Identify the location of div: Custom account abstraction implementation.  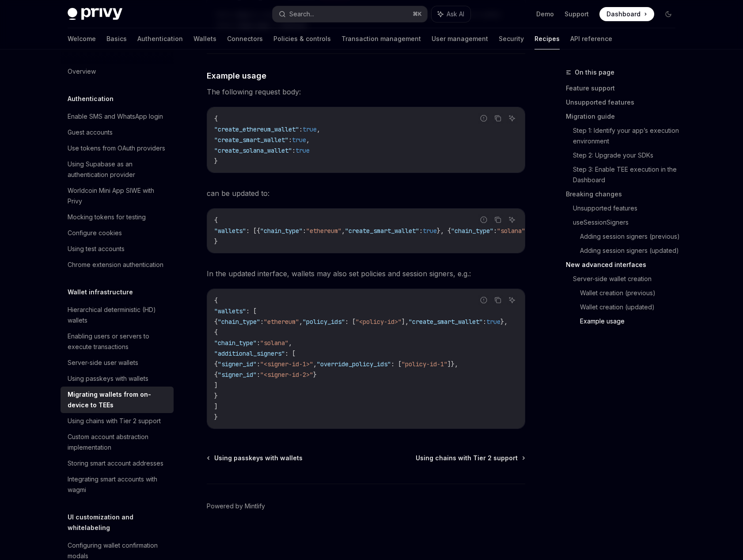
(118, 443).